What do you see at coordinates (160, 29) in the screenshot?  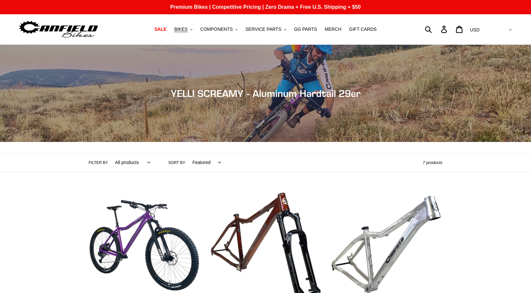 I see `a: SALE` at bounding box center [160, 29].